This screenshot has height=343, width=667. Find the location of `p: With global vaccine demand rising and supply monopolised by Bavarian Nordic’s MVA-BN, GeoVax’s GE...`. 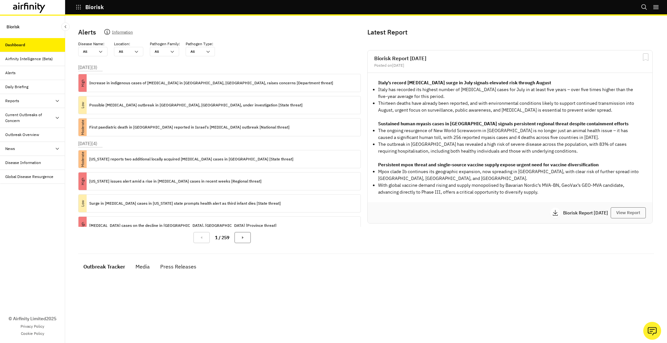

p: With global vaccine demand rising and supply monopolised by Bavarian Nordic’s MVA-BN, GeoVax’s GE... is located at coordinates (510, 189).